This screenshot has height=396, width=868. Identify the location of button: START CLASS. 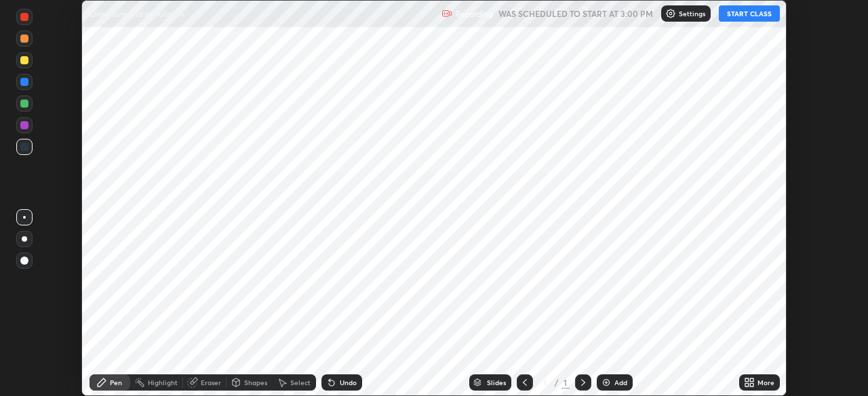
(749, 14).